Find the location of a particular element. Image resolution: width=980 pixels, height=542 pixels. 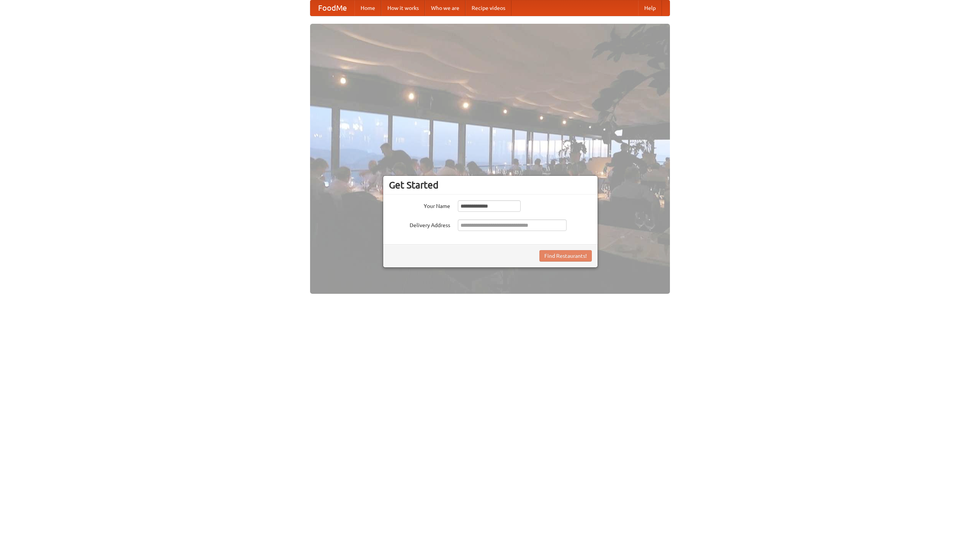

a: Recipe videos is located at coordinates (489, 8).